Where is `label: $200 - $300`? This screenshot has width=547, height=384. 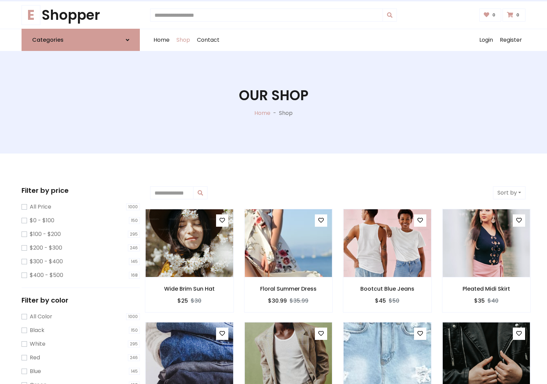
label: $200 - $300 is located at coordinates (46, 248).